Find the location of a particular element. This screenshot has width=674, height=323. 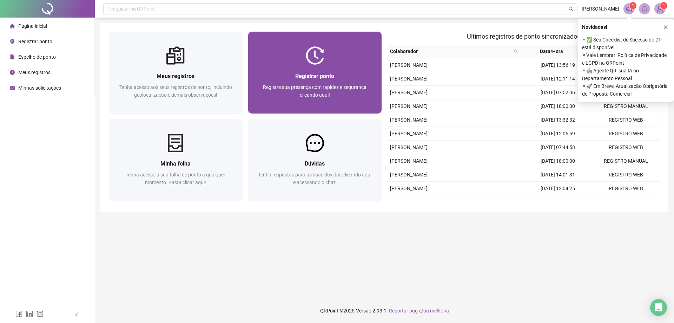

span: Versão is located at coordinates (364, 310).